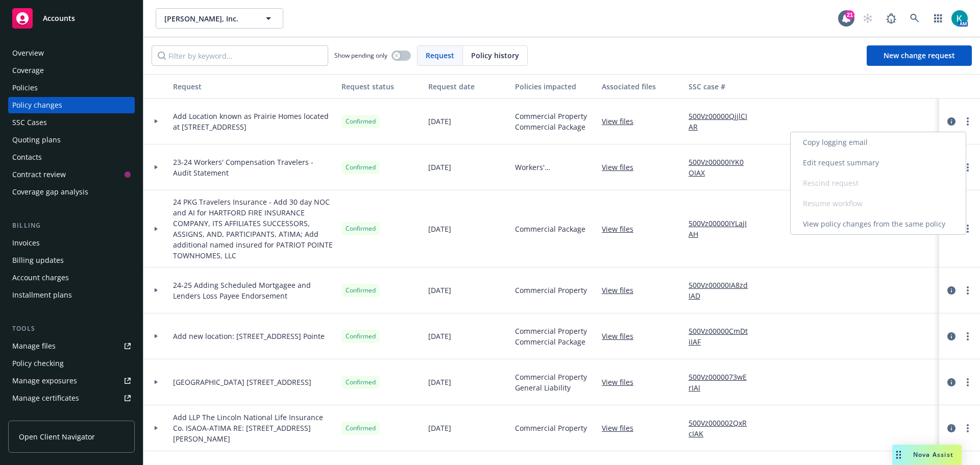 Image resolution: width=980 pixels, height=465 pixels. Describe the element at coordinates (38, 363) in the screenshot. I see `div: Policy checking` at that location.